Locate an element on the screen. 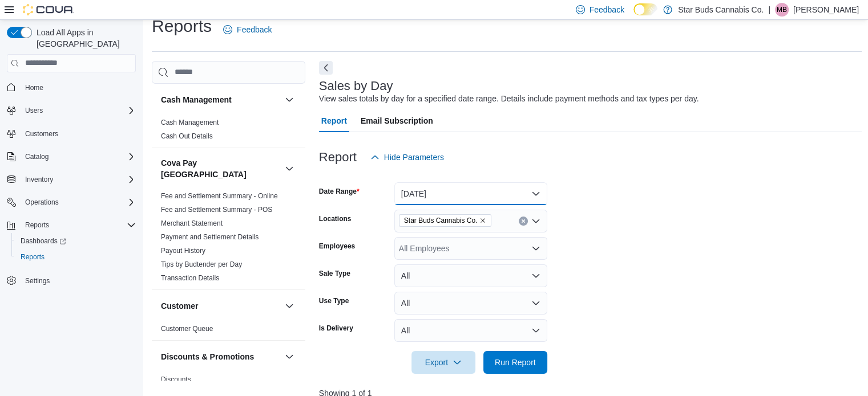 Image resolution: width=868 pixels, height=396 pixels. span: Cash Management is located at coordinates (190, 122).